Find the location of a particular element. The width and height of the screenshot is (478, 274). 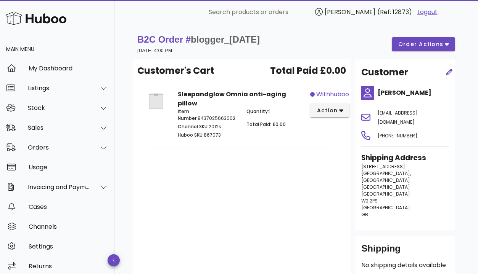

button: order actions is located at coordinates (423, 44).